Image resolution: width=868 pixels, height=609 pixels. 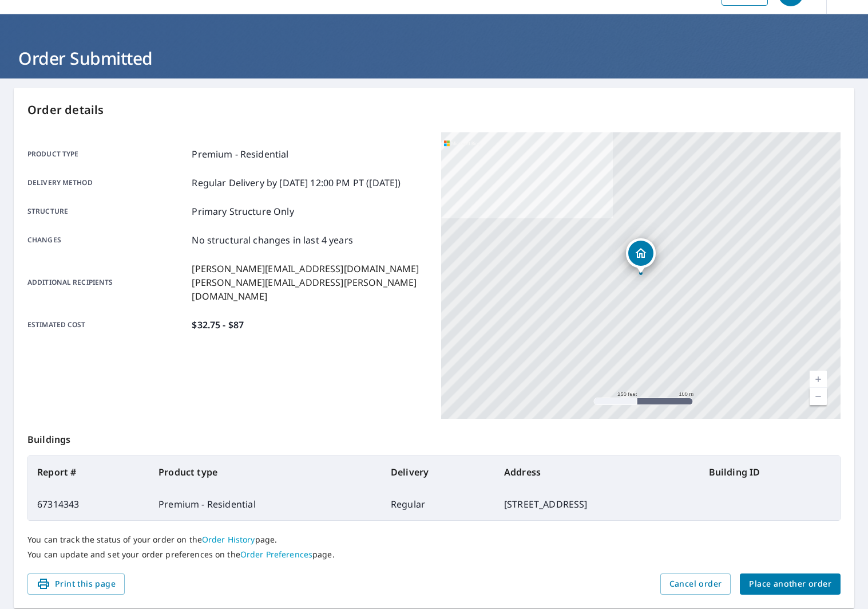 What do you see at coordinates (434, 555) in the screenshot?
I see `p: You can update and set your order preferences on the page.` at bounding box center [434, 555].